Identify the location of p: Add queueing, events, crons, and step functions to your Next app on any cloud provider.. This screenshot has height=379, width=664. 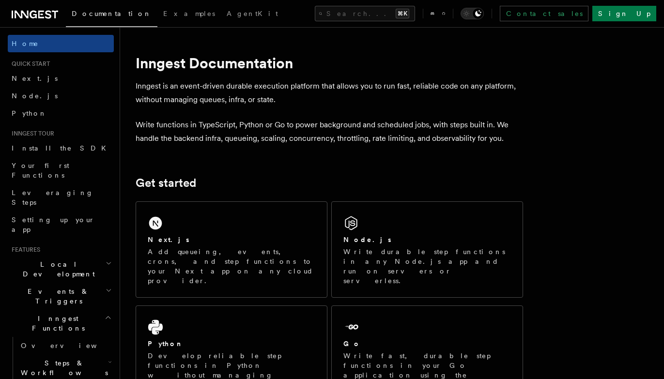
(231, 266).